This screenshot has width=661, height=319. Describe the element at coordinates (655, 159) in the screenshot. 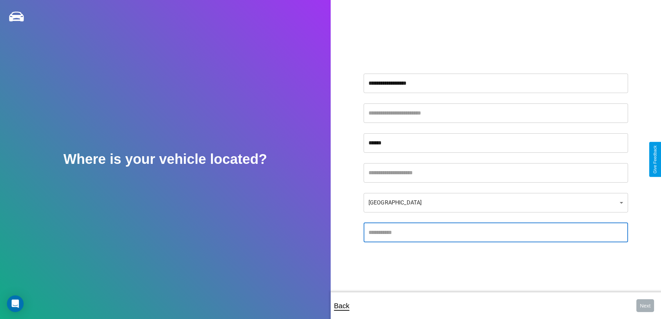

I see `div: Give Feedback` at that location.